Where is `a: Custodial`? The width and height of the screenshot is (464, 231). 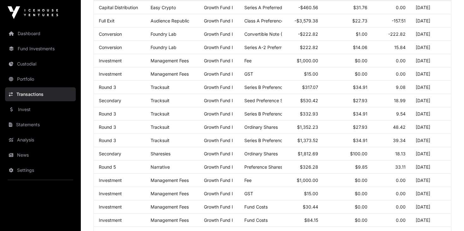
a: Custodial is located at coordinates (40, 64).